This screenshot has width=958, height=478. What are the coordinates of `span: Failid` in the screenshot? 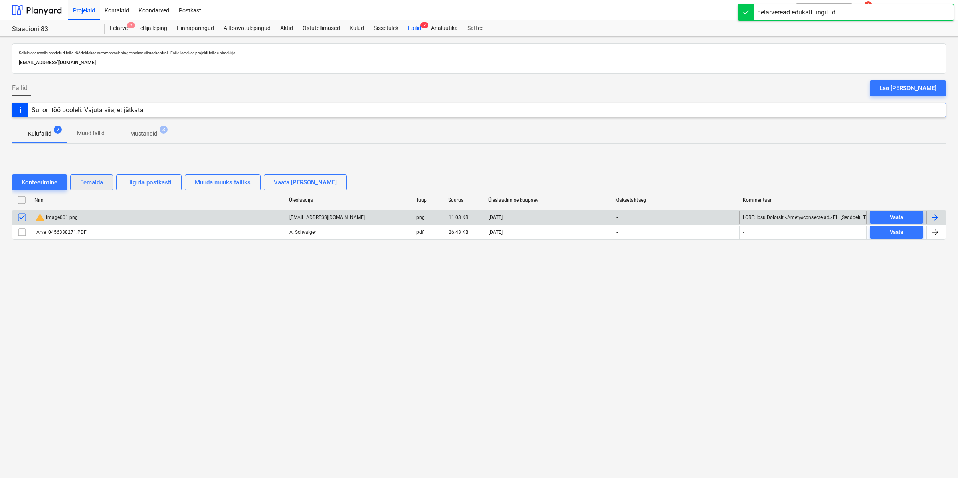 It's located at (20, 88).